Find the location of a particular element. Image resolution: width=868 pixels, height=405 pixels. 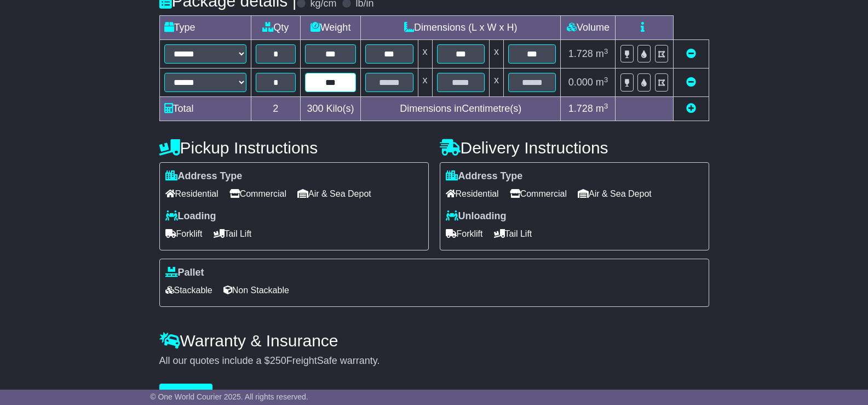

label: Unloading is located at coordinates (476, 216).